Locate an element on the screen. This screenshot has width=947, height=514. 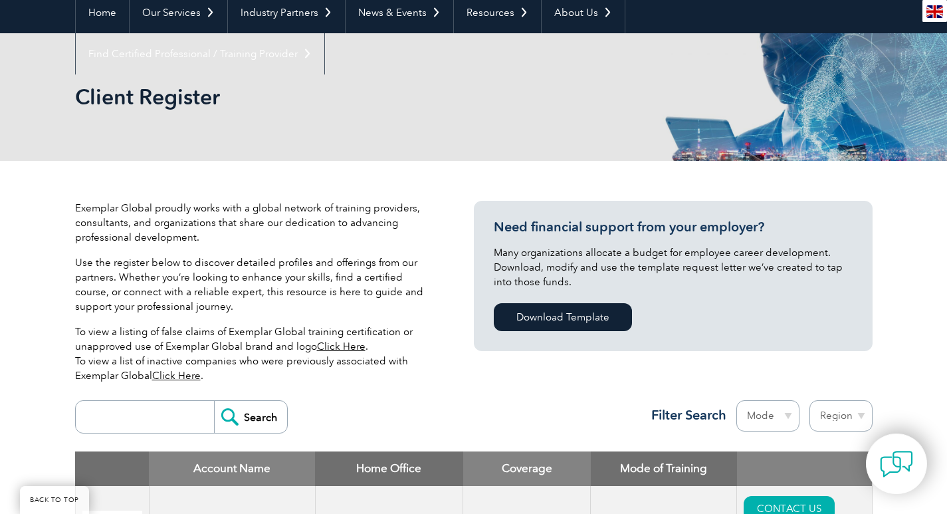
th: Coverage: activate to sort column ascending is located at coordinates (527, 469).